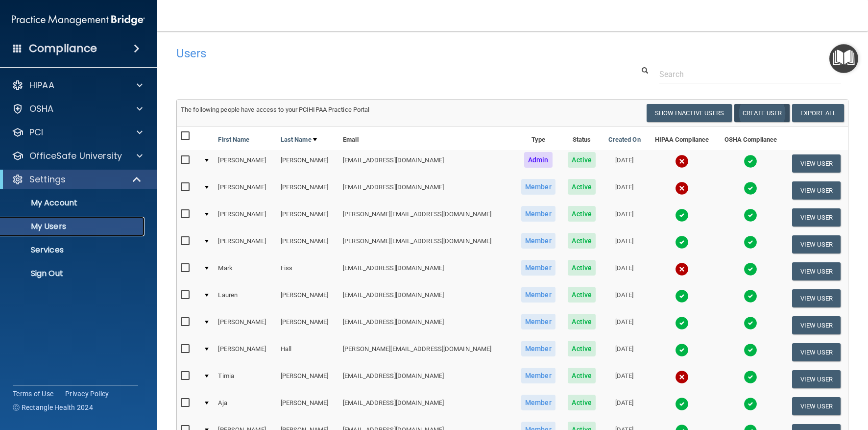 The height and width of the screenshot is (430, 868). I want to click on td: Fiss, so click(308, 271).